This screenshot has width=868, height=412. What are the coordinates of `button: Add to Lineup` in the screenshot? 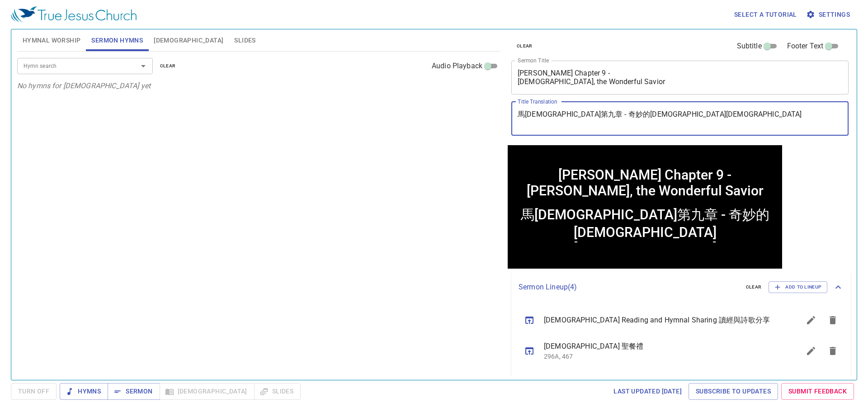 It's located at (798, 287).